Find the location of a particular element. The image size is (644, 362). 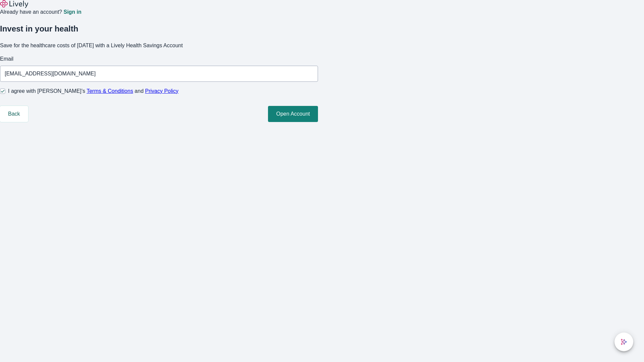

a: Terms & Conditions is located at coordinates (110, 91).